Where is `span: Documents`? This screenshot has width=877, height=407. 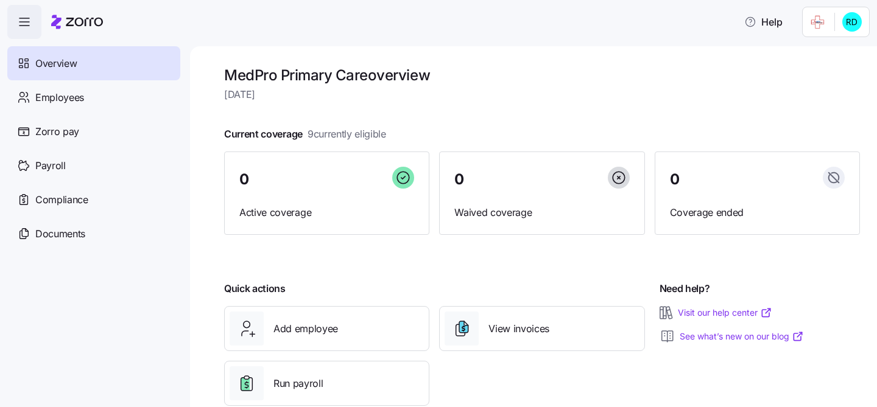
span: Documents is located at coordinates (60, 234).